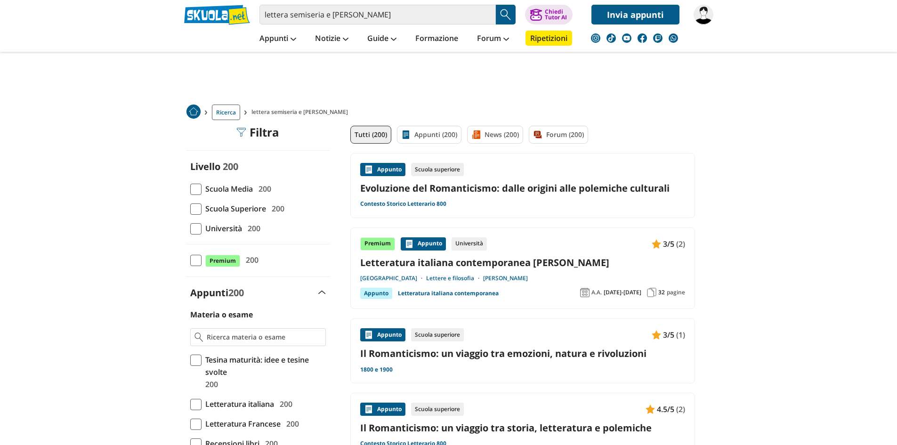 The width and height of the screenshot is (897, 445). Describe the element at coordinates (194, 112) in the screenshot. I see `a: Home` at that location.